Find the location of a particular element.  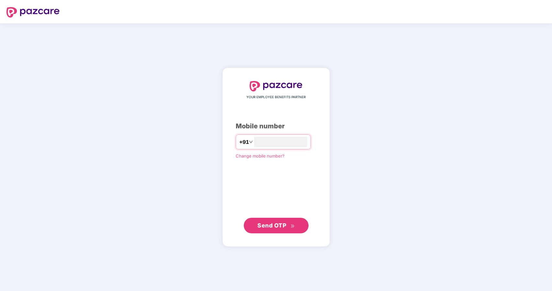

span: +91 is located at coordinates (244, 142).